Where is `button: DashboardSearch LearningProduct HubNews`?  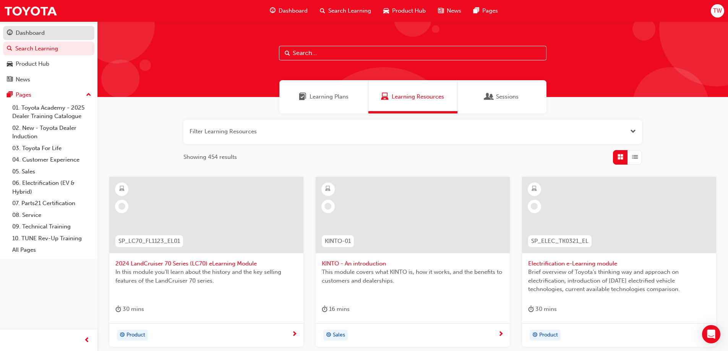 button: DashboardSearch LearningProduct HubNews is located at coordinates (49, 56).